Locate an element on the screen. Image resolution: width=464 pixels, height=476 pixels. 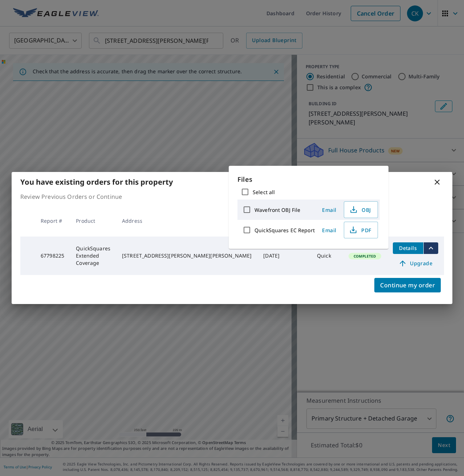
span: Completed is located at coordinates (364, 256).